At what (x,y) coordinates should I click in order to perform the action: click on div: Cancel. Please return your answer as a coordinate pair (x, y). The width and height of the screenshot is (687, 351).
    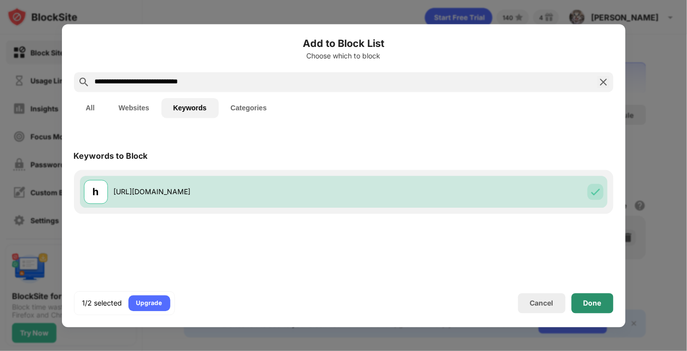
    Looking at the image, I should click on (541, 303).